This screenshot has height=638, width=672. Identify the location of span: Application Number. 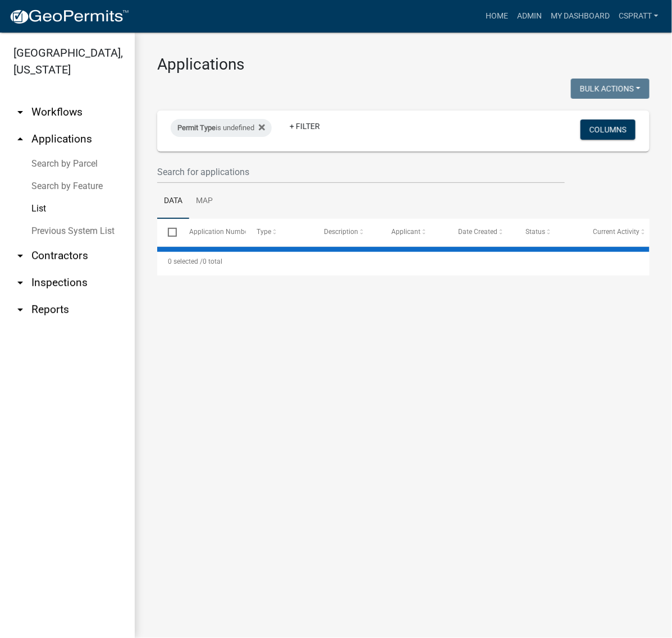
(220, 232).